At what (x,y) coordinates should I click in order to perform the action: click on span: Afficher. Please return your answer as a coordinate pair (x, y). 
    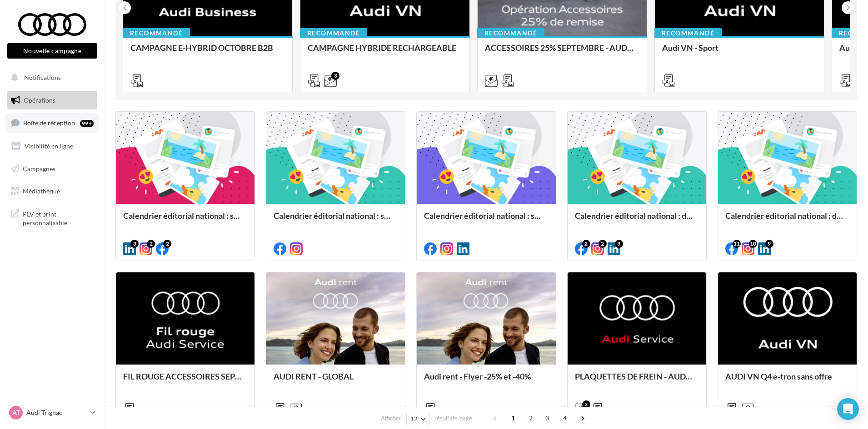
    Looking at the image, I should click on (391, 418).